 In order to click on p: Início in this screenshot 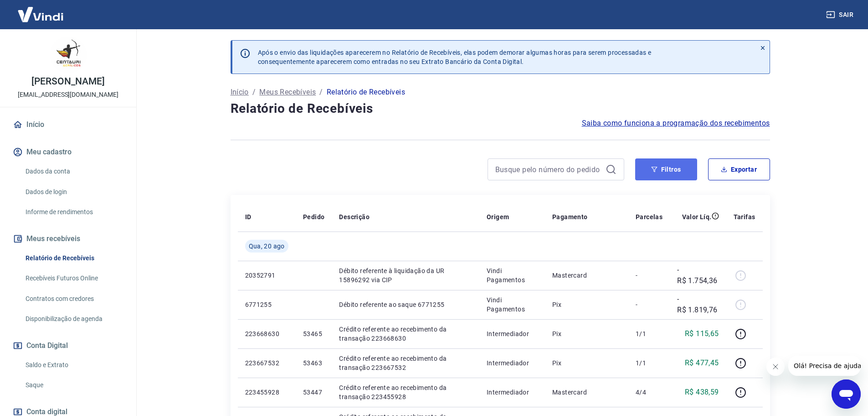, I will do `click(240, 92)`.